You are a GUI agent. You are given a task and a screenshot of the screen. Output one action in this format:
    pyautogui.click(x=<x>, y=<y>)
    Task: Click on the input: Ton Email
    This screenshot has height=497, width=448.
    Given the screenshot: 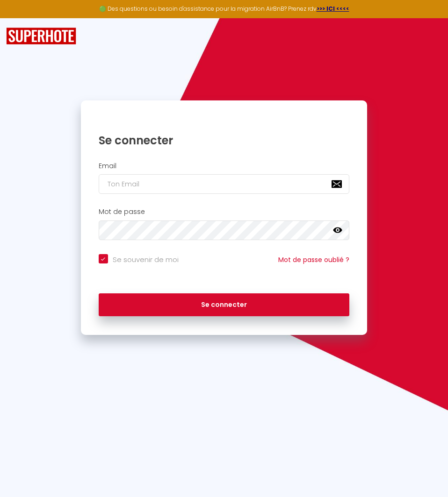 What is the action you would take?
    pyautogui.click(x=224, y=184)
    